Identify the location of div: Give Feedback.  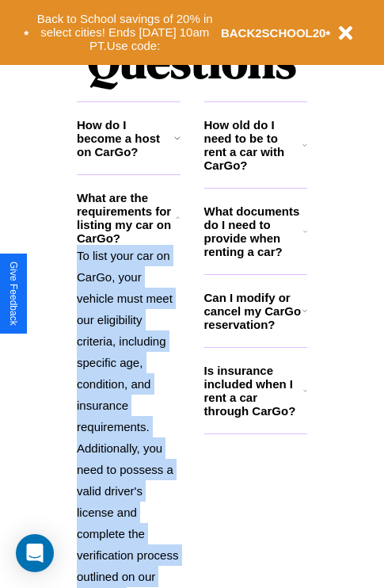
(13, 293).